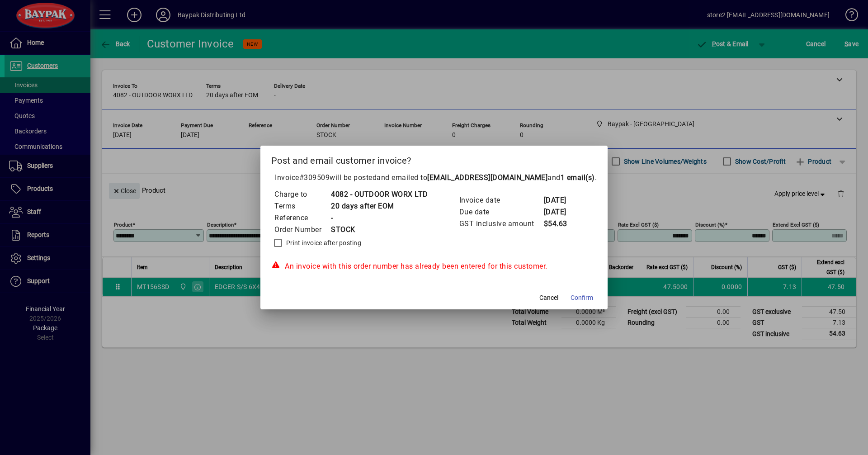 This screenshot has height=455, width=868. Describe the element at coordinates (581, 297) in the screenshot. I see `span: Confirm` at that location.